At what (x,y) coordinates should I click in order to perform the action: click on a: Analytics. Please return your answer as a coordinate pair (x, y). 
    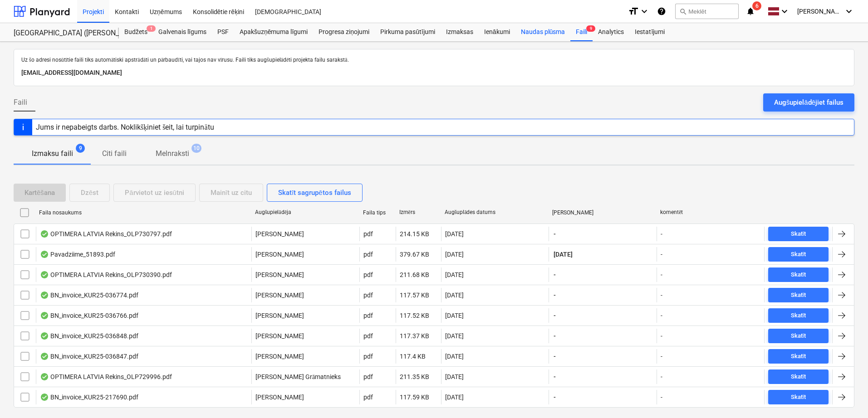
    Looking at the image, I should click on (610, 32).